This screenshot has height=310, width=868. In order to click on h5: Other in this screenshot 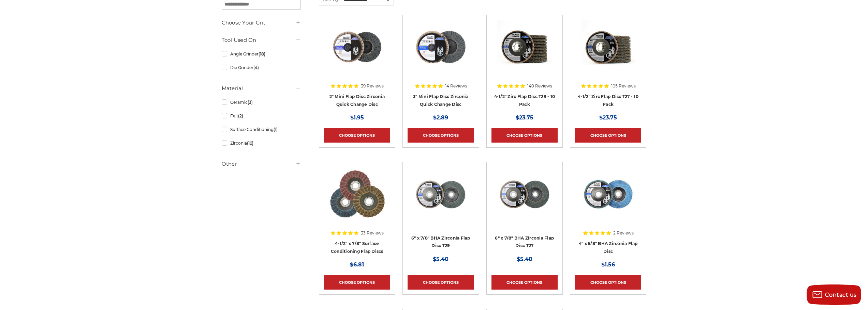, I will do `click(261, 164)`.